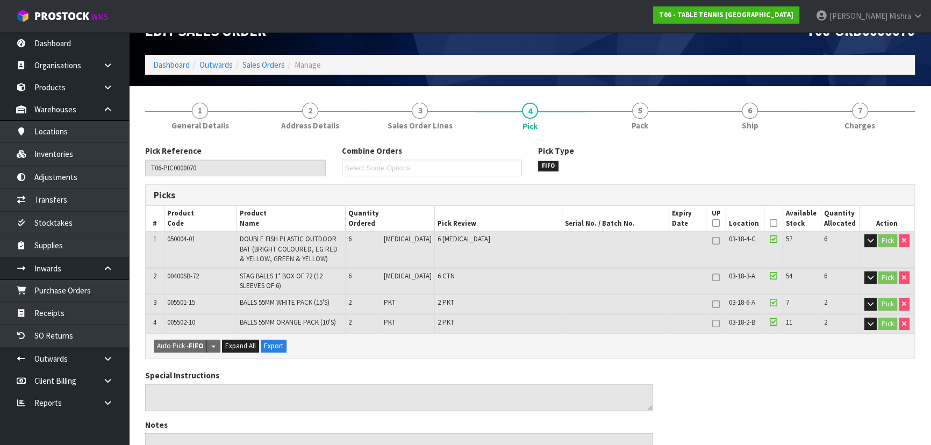 The width and height of the screenshot is (931, 445). Describe the element at coordinates (196, 346) in the screenshot. I see `strong: FIFO` at that location.